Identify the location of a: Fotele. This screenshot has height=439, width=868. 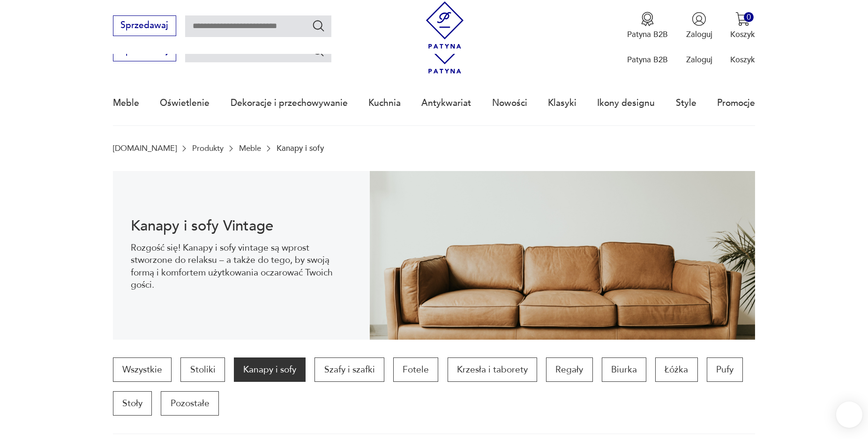
(416, 370).